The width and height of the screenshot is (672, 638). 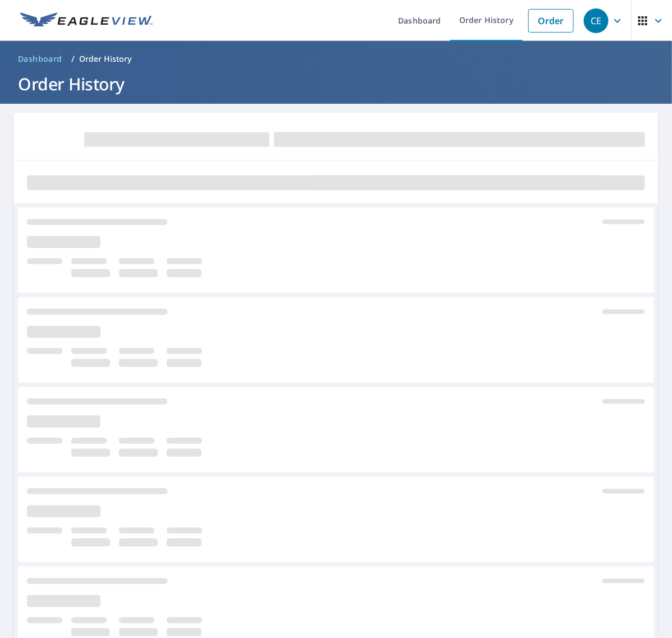 I want to click on span: Dashboard, so click(x=40, y=59).